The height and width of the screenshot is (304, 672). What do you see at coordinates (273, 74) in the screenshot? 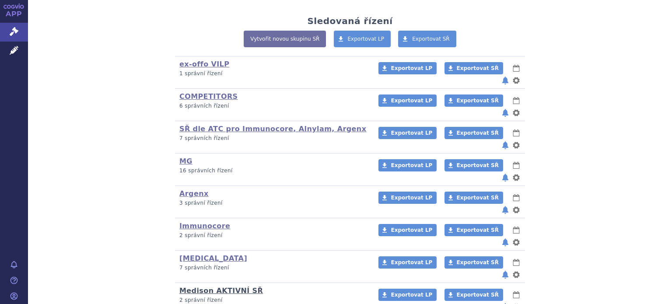
I see `p: 1 správní řízení` at bounding box center [273, 74].